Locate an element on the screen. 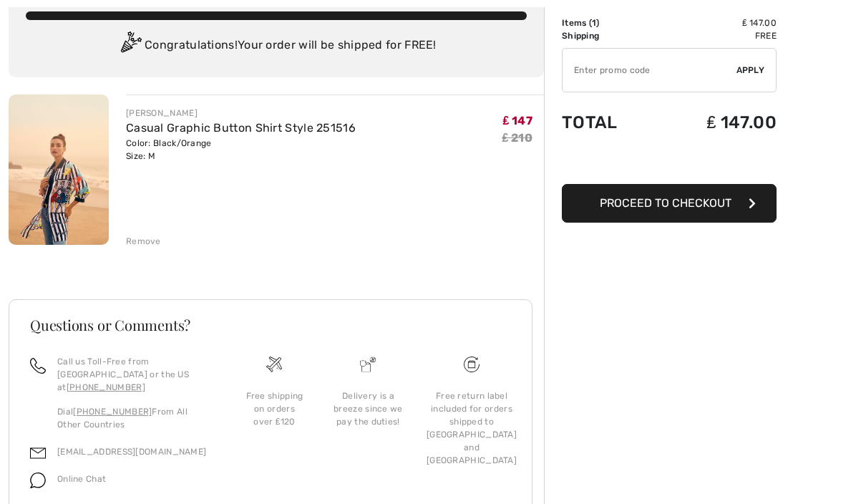 The width and height of the screenshot is (866, 504). h3: Questions or Comments? is located at coordinates (271, 325).